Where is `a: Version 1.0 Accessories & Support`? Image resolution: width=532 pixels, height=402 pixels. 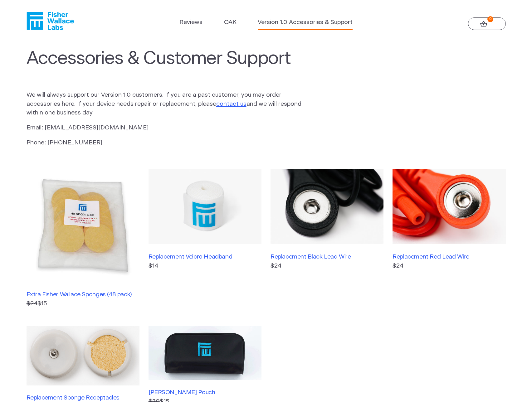 a: Version 1.0 Accessories & Support is located at coordinates (305, 22).